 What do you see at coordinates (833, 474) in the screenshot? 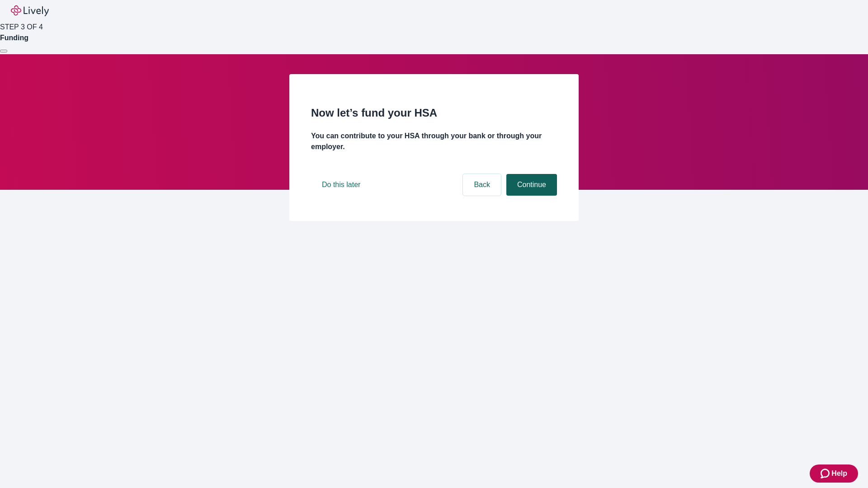
I see `button: Zendesk support iconHelp` at bounding box center [833, 474].